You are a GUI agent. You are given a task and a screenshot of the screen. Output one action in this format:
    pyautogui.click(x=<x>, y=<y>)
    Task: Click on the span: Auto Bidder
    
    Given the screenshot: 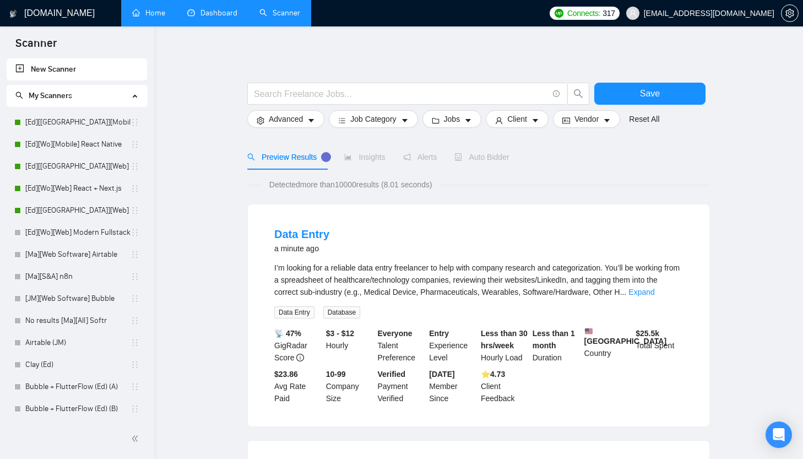 What is the action you would take?
    pyautogui.click(x=481, y=157)
    